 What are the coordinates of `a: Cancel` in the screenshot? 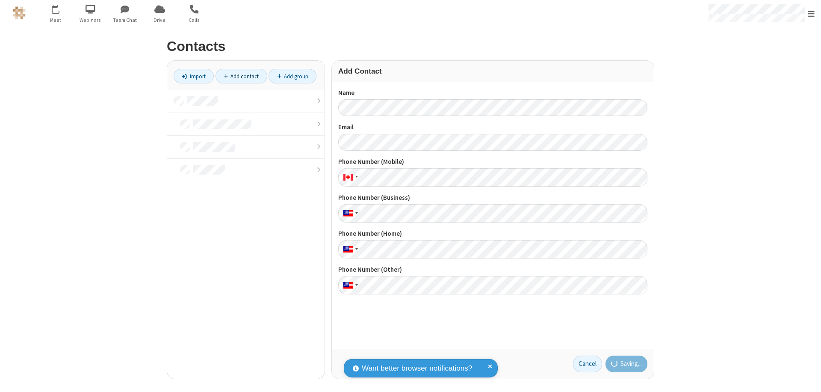 It's located at (588, 364).